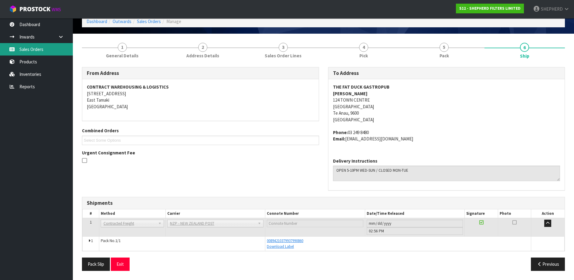  Describe the element at coordinates (444, 47) in the screenshot. I see `span: 5` at that location.